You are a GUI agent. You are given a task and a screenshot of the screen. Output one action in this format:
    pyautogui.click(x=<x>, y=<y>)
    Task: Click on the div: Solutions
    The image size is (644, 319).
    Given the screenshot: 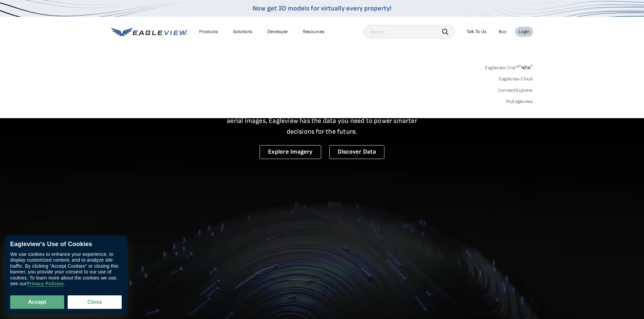 What is the action you would take?
    pyautogui.click(x=243, y=31)
    